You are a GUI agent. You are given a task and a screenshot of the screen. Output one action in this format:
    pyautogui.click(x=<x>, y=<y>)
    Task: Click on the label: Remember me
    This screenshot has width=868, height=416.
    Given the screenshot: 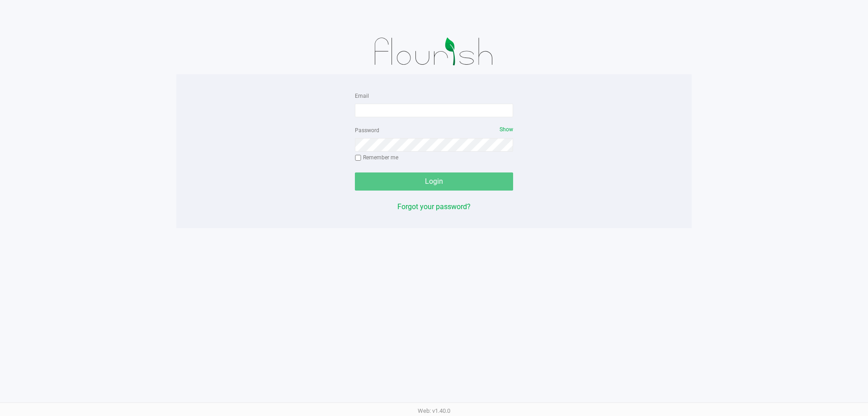 What is the action you would take?
    pyautogui.click(x=376, y=157)
    